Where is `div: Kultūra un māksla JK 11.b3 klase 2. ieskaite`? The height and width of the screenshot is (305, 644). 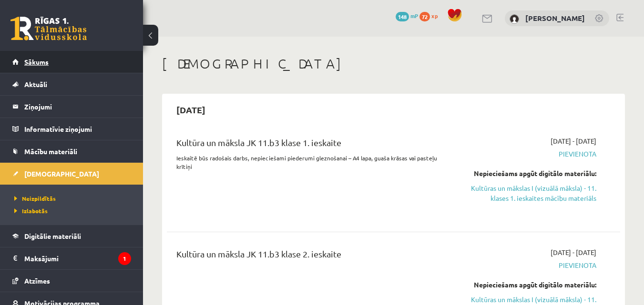
div: Kultūra un māksla JK 11.b3 klase 2. ieskaite is located at coordinates (313, 256).